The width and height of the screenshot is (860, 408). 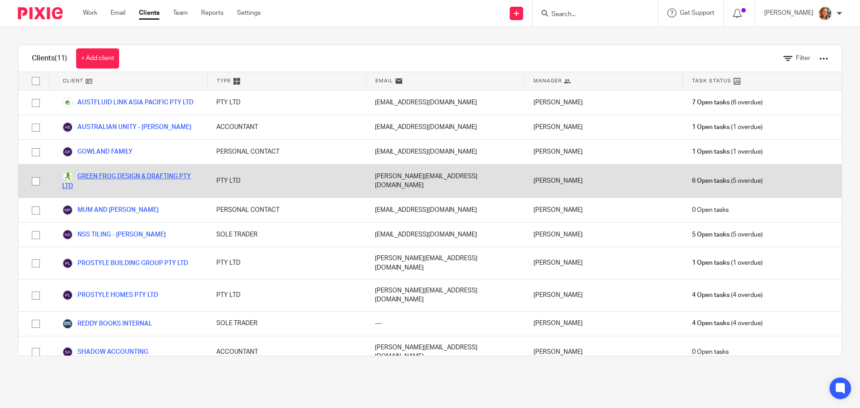 I want to click on h1: Clients, so click(x=49, y=58).